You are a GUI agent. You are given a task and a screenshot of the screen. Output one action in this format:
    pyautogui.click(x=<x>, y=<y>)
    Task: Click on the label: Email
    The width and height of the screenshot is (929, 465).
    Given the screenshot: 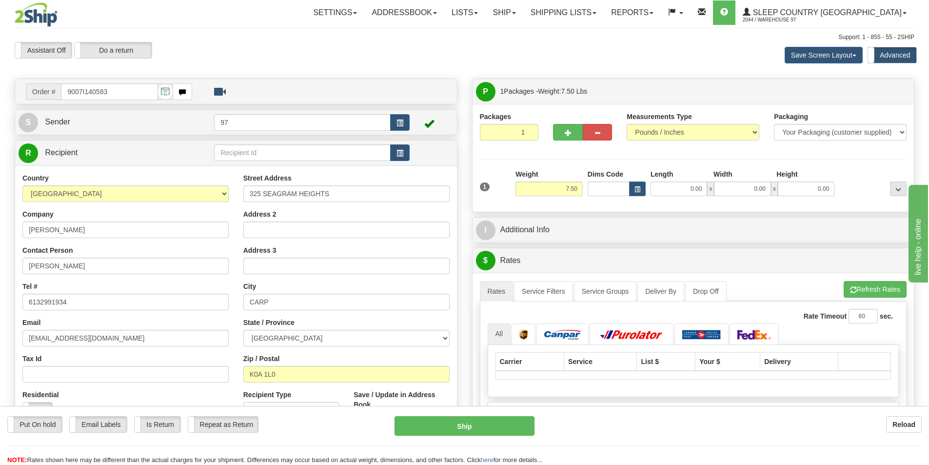 What is the action you would take?
    pyautogui.click(x=31, y=322)
    